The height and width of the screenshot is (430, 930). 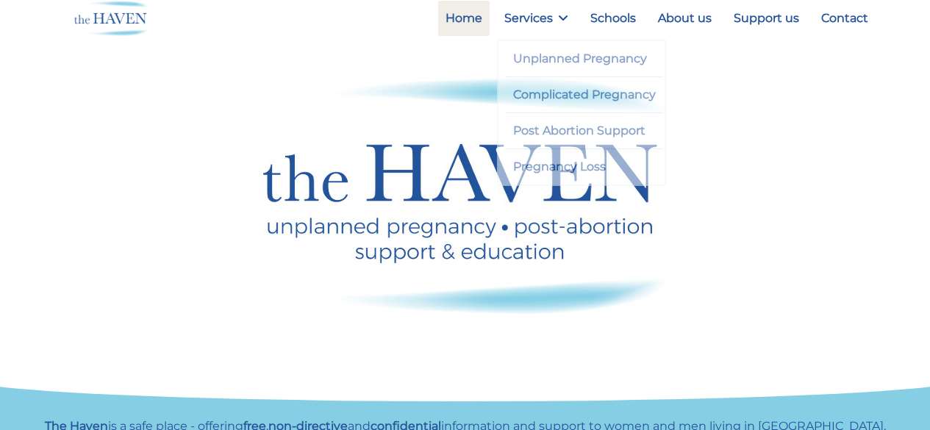 I want to click on a: Pregnancy Loss, so click(x=585, y=167).